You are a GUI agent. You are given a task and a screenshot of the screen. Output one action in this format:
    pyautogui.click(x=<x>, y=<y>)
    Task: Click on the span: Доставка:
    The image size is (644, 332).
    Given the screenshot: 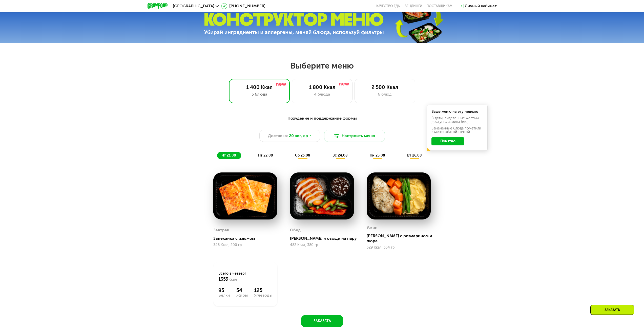 What is the action you would take?
    pyautogui.click(x=278, y=136)
    